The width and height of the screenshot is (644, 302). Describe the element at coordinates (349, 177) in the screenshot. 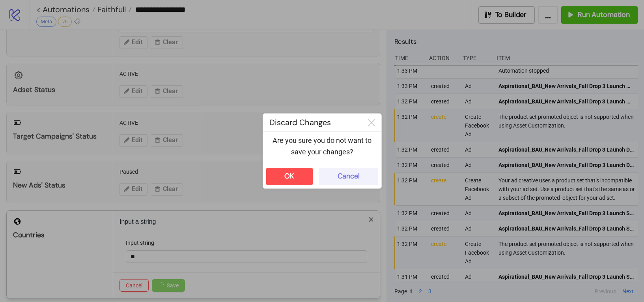

I see `button: Cancel` at that location.